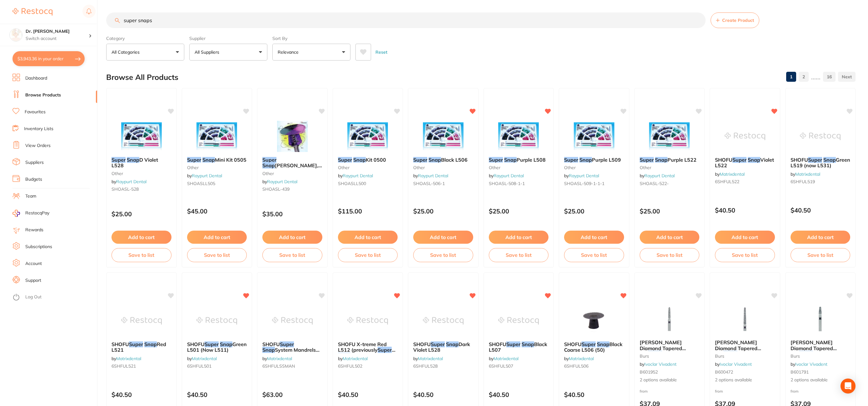 The width and height of the screenshot is (868, 406). Describe the element at coordinates (199, 367) in the screenshot. I see `span: 6SHFUL501` at that location.